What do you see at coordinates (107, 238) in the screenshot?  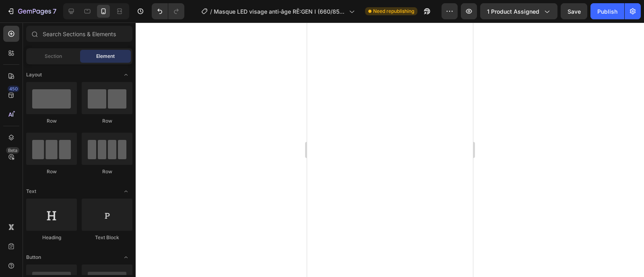 I see `div: Text Block` at bounding box center [107, 238].